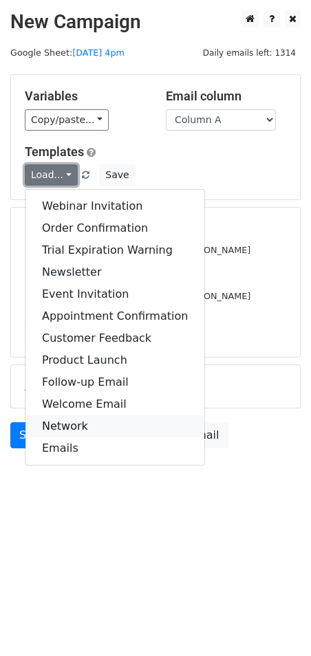 This screenshot has width=311, height=656. What do you see at coordinates (115, 250) in the screenshot?
I see `a: Trial Expiration Warning` at bounding box center [115, 250].